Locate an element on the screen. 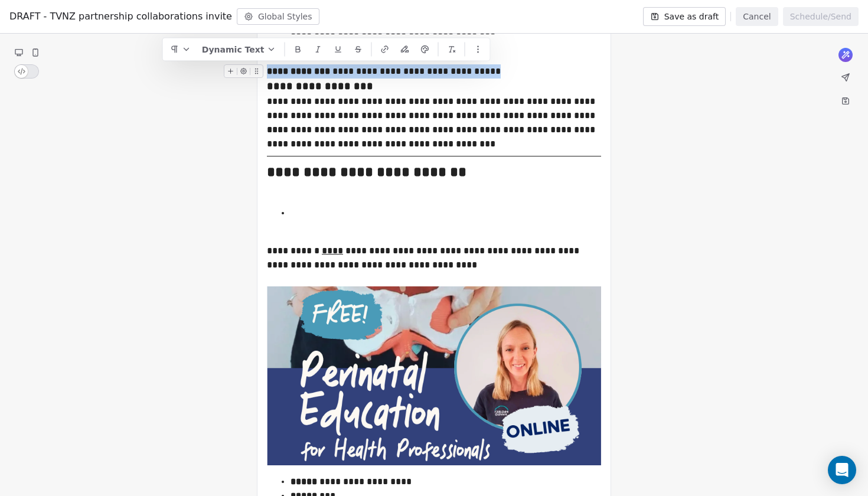 This screenshot has height=496, width=868. button: Cancel is located at coordinates (756, 16).